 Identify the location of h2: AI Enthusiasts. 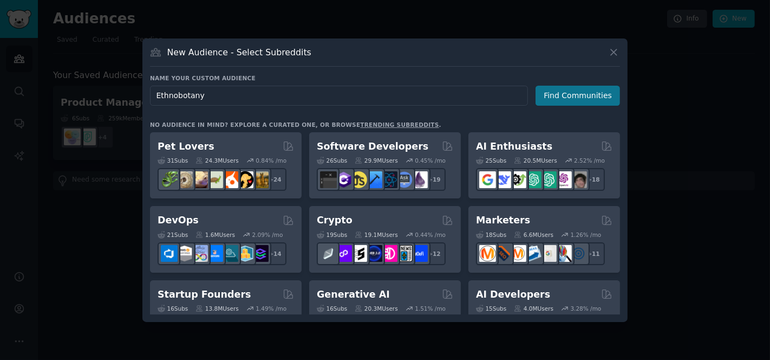
(514, 146).